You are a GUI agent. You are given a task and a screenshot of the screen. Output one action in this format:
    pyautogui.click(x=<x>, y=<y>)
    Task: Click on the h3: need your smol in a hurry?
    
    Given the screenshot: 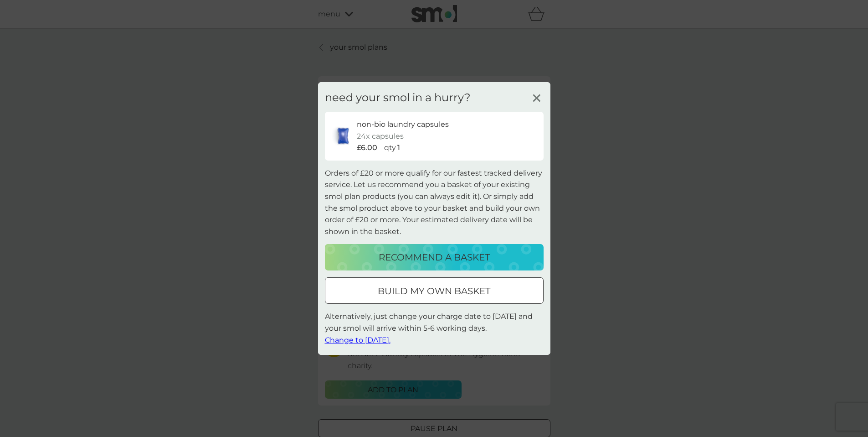 What is the action you would take?
    pyautogui.click(x=398, y=98)
    